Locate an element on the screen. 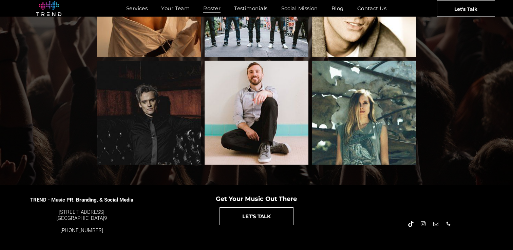 The image size is (513, 250). a: Your Team is located at coordinates (175, 8).